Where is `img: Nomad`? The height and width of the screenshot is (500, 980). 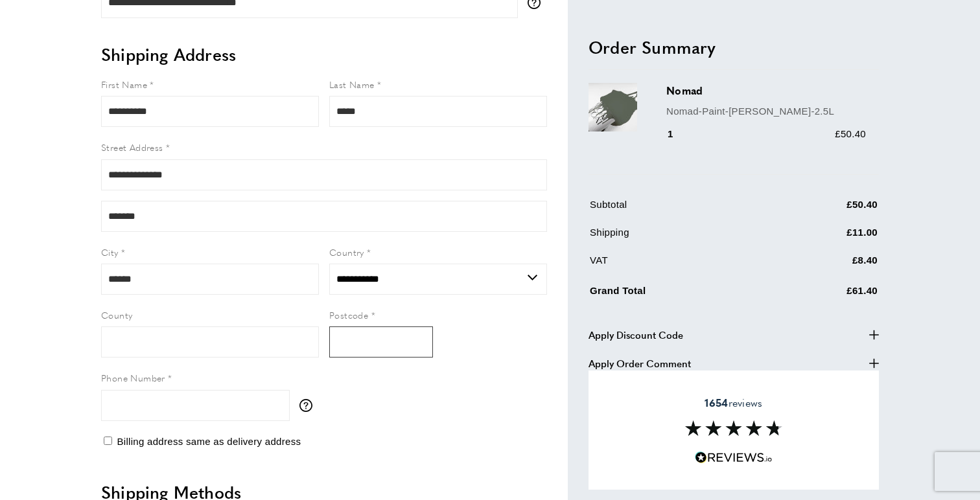
img: Nomad is located at coordinates (612, 107).